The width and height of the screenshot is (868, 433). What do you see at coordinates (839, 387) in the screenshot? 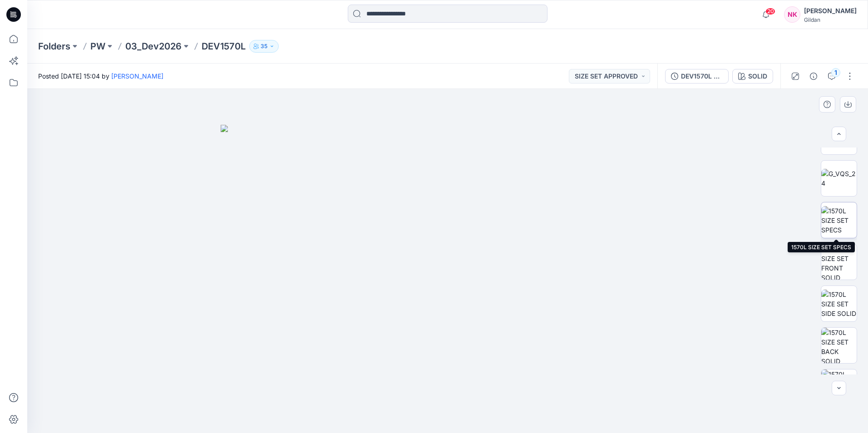
I see `img: 1570L SIZE SET COLLAR FRONT SOLID` at bounding box center [839, 387].